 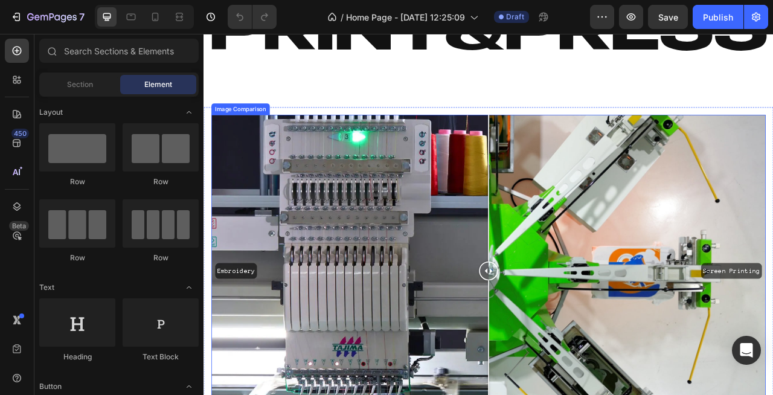 What do you see at coordinates (82, 17) in the screenshot?
I see `p: 7` at bounding box center [82, 17].